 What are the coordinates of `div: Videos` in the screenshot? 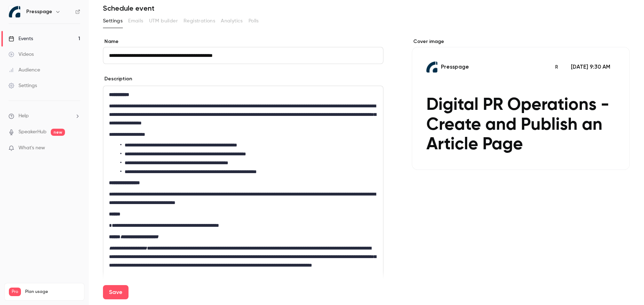 It's located at (21, 54).